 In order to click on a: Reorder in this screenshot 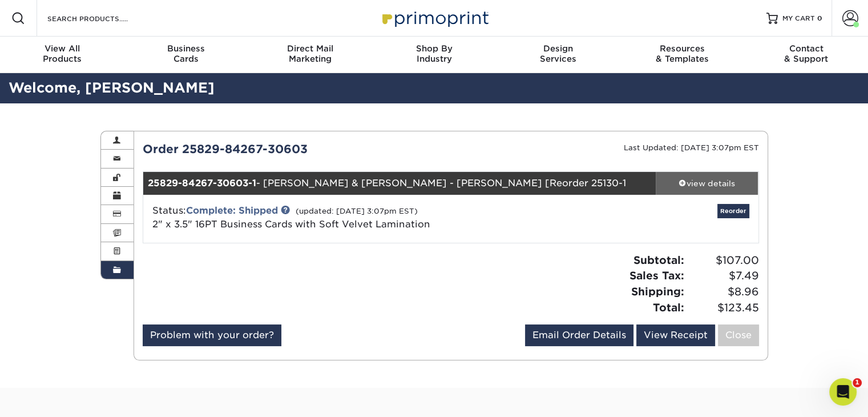, I will do `click(734, 210)`.